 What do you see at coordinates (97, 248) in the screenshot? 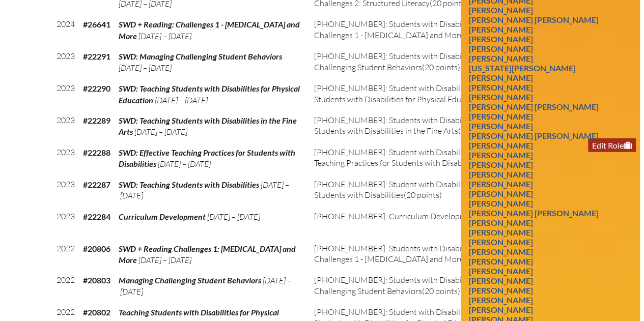
I see `b: #20806` at bounding box center [97, 248].